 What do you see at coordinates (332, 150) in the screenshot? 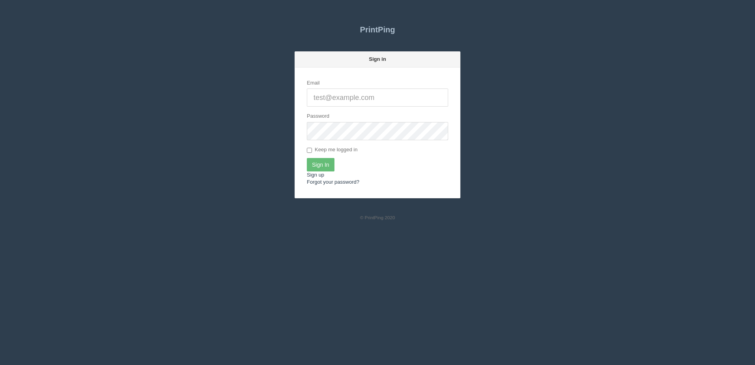
I see `label: Keep me logged in` at bounding box center [332, 150].